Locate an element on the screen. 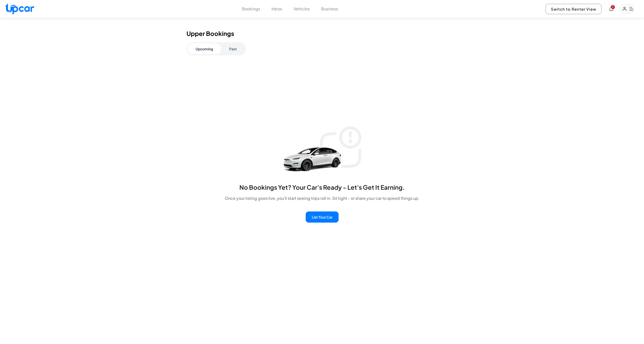 This screenshot has width=644, height=344. button: Business is located at coordinates (329, 9).